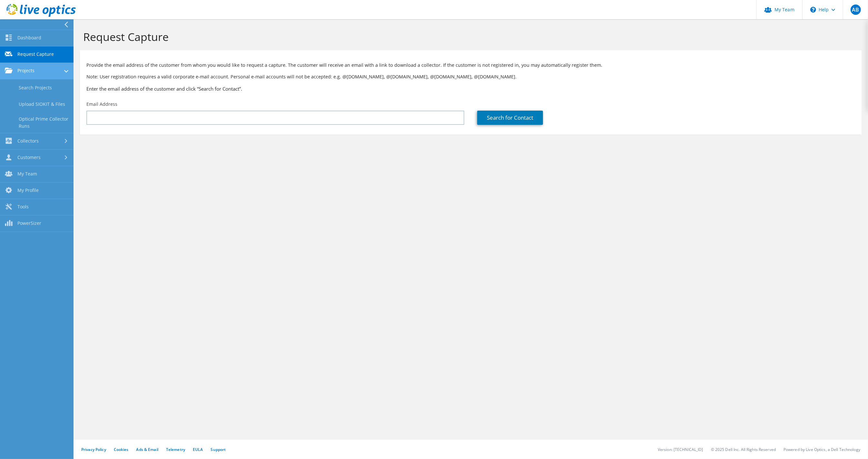  I want to click on a: Support, so click(218, 449).